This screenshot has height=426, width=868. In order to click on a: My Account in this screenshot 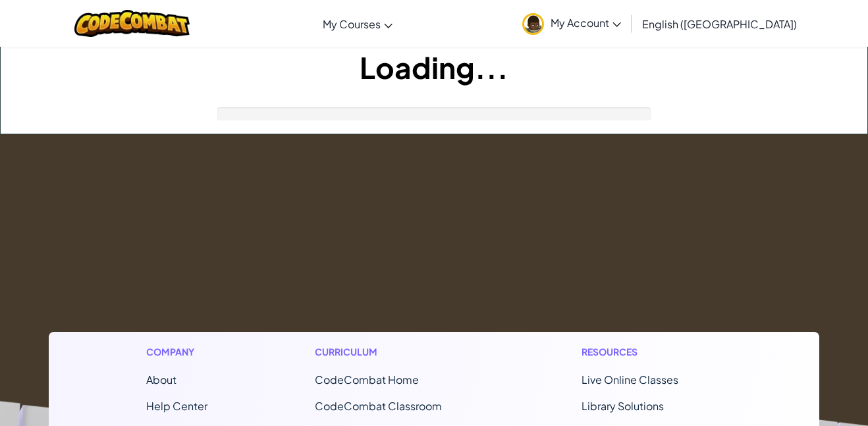, I will do `click(571, 23)`.